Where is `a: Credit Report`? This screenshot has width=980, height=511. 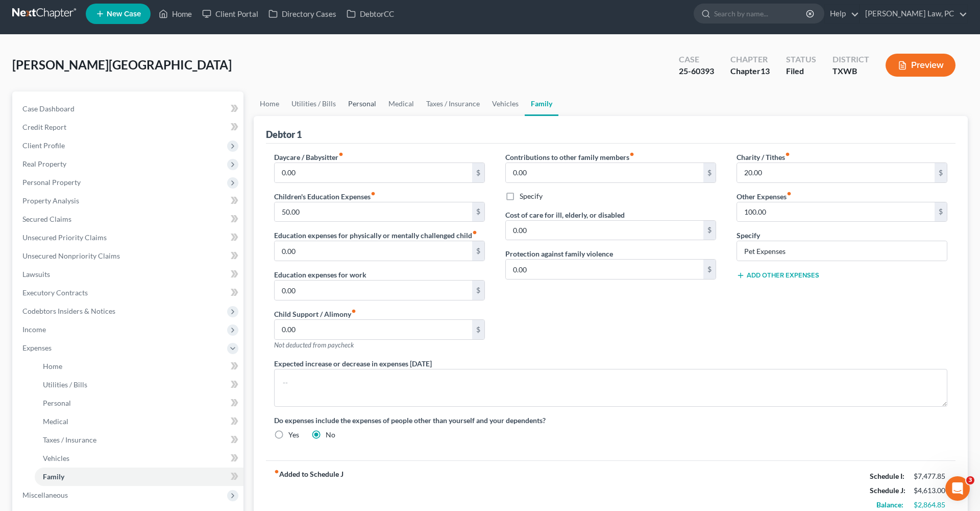
a: Credit Report is located at coordinates (129, 127).